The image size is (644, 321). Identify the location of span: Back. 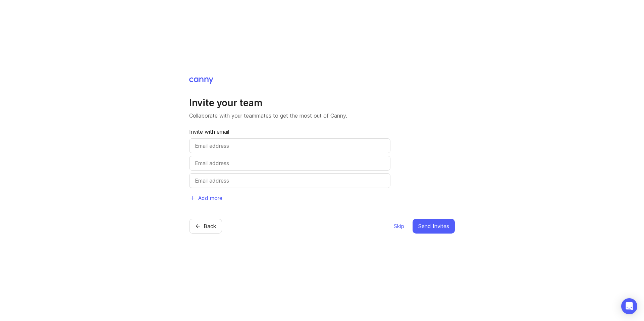
(210, 226).